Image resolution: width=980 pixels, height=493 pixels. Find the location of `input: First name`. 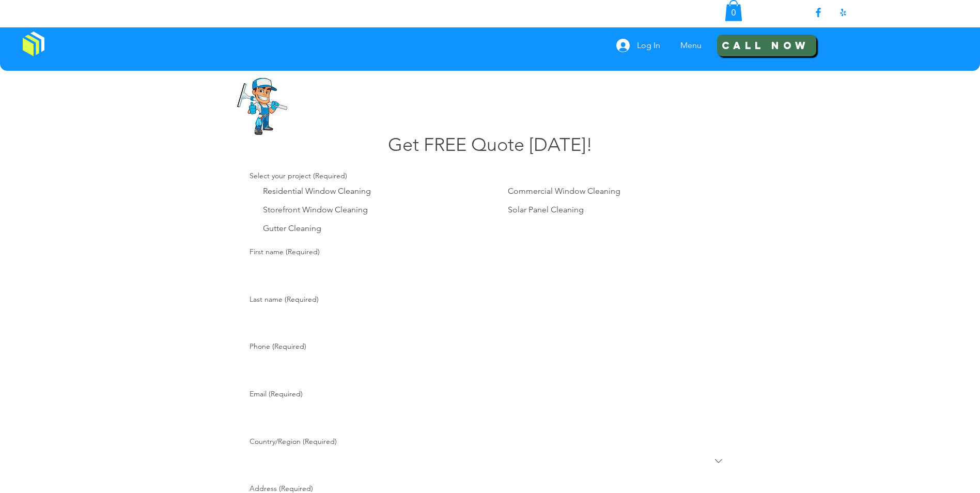

input: First name is located at coordinates (487, 271).